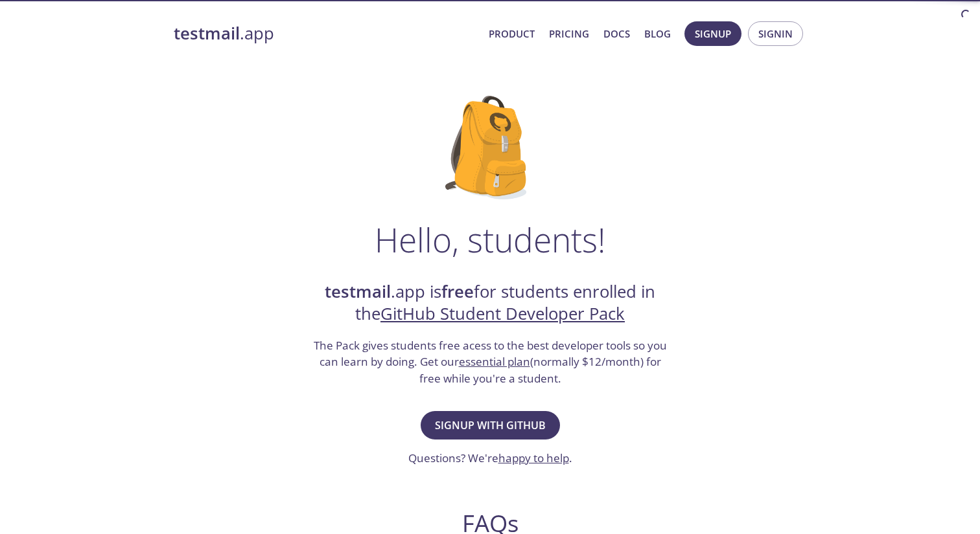 This screenshot has width=980, height=534. What do you see at coordinates (502, 314) in the screenshot?
I see `a: GitHub Student Developer Pack` at bounding box center [502, 314].